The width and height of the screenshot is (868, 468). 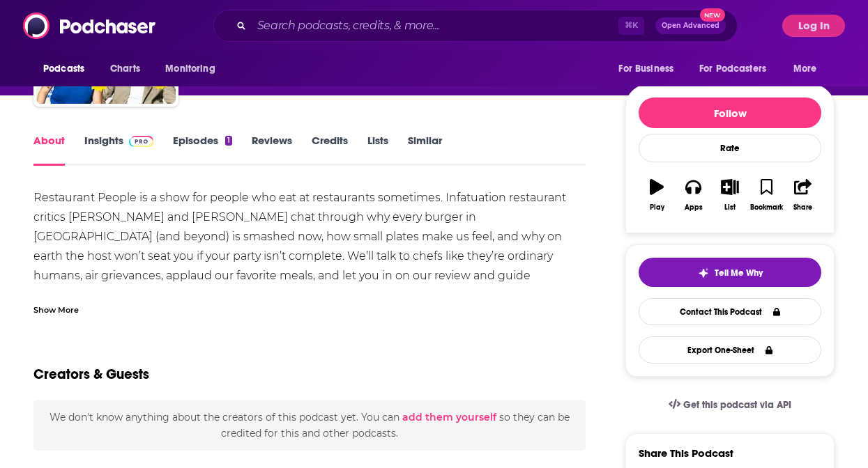 I want to click on span: ⌘ K, so click(x=630, y=26).